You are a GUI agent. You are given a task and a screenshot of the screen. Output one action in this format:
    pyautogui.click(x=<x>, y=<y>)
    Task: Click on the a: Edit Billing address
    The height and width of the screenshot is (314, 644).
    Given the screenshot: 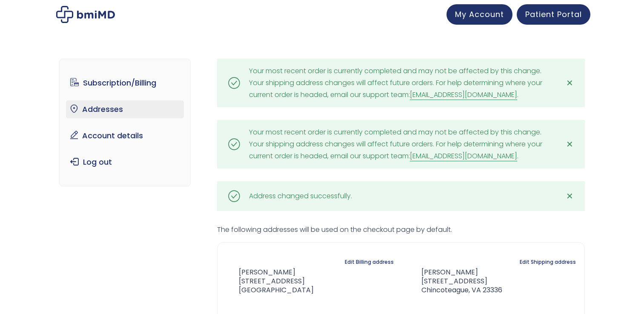 What is the action you would take?
    pyautogui.click(x=369, y=262)
    